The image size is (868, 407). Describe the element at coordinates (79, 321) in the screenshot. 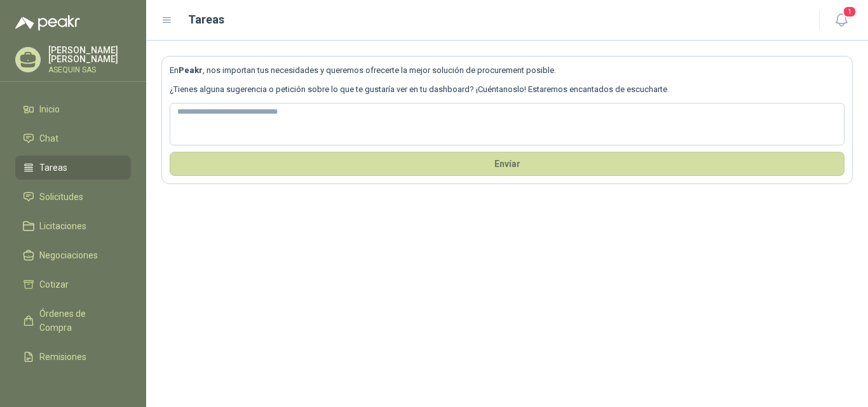

I see `span: Órdenes de Compra` at that location.